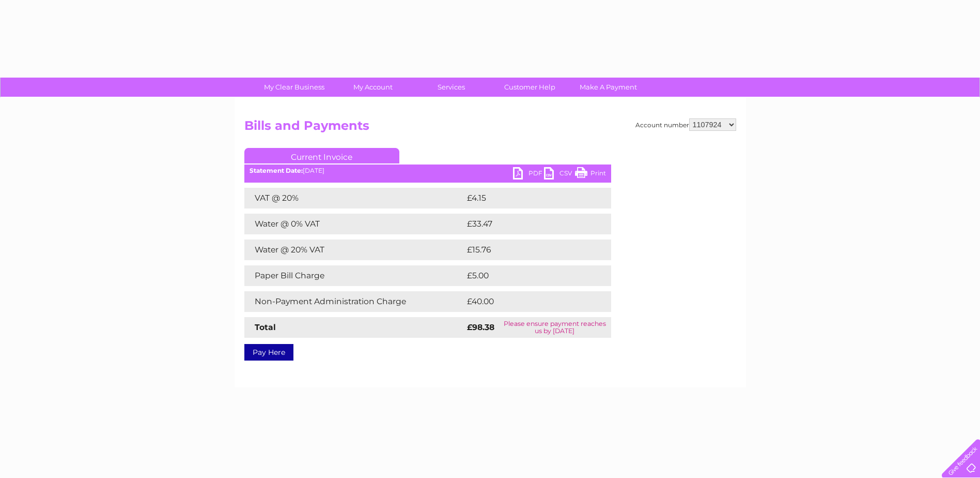  I want to click on strong: £98.38, so click(480, 326).